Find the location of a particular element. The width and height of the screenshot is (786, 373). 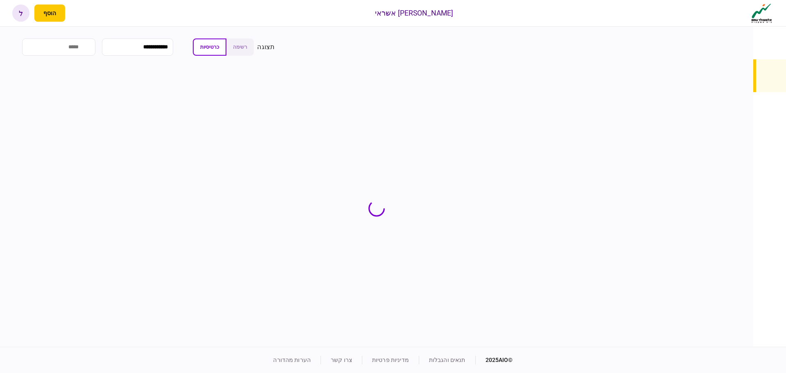

button: כרטיסיות is located at coordinates (209, 47).